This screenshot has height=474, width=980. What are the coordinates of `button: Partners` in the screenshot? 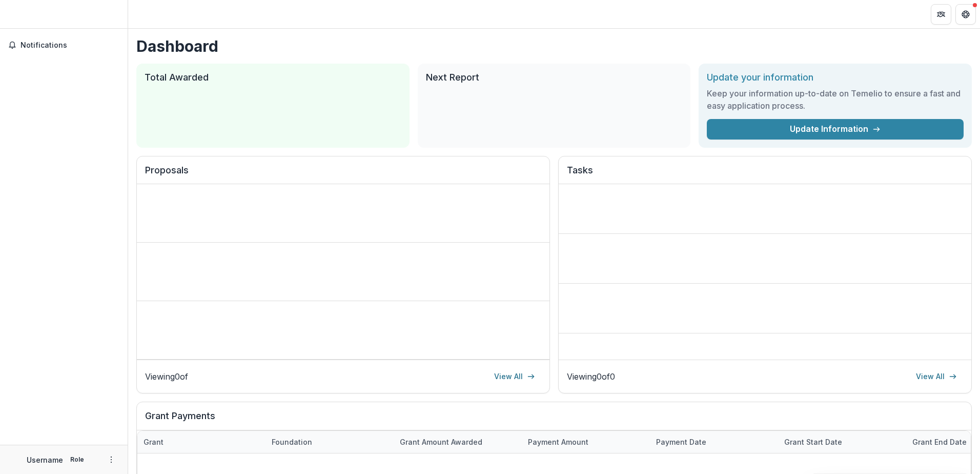 It's located at (941, 14).